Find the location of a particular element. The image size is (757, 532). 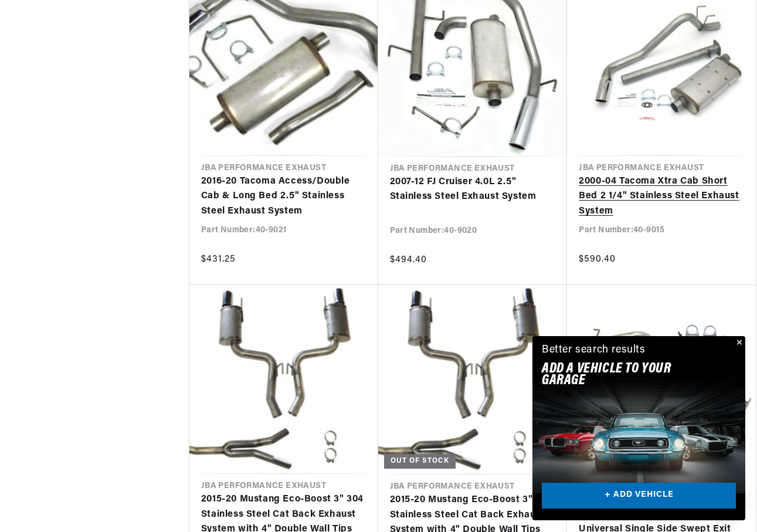

a: + ADD VEHICLE is located at coordinates (638, 495).